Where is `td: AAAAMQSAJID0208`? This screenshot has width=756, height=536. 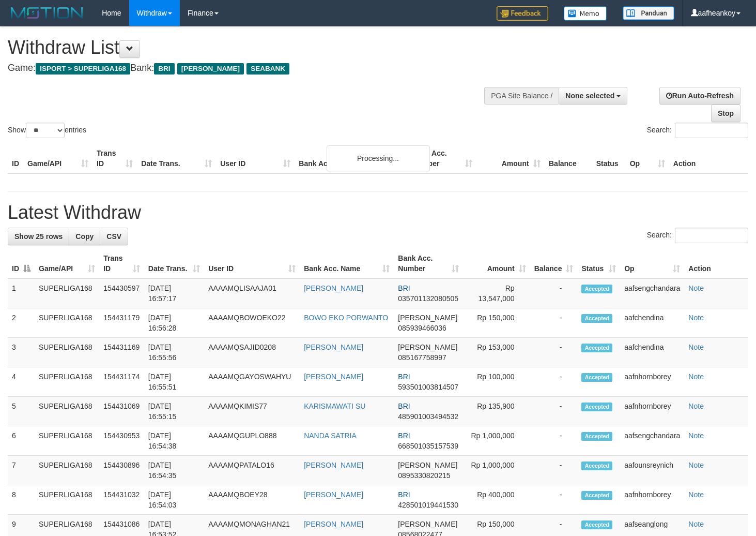
td: AAAAMQSAJID0208 is located at coordinates (252, 352).